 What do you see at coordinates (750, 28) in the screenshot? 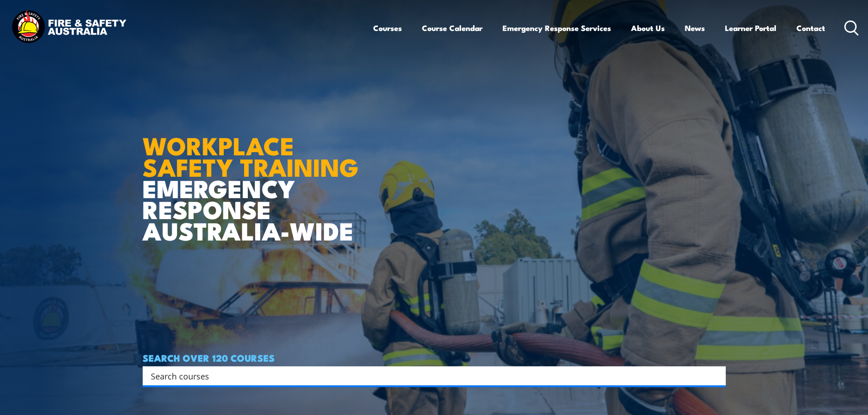
I see `a: Learner Portal` at bounding box center [750, 28].